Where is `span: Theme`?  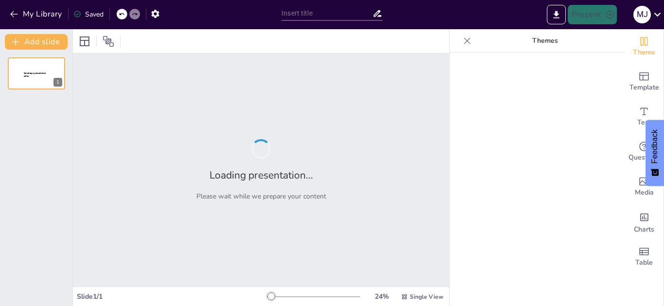 span: Theme is located at coordinates (644, 53).